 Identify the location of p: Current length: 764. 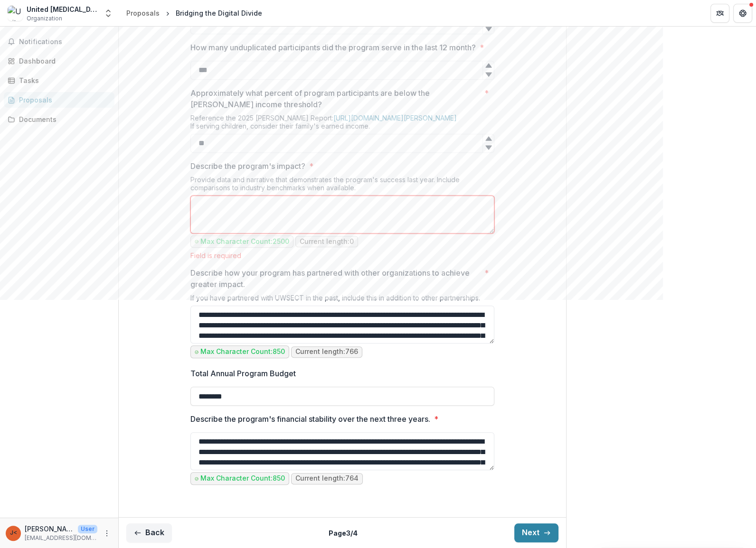
(327, 478).